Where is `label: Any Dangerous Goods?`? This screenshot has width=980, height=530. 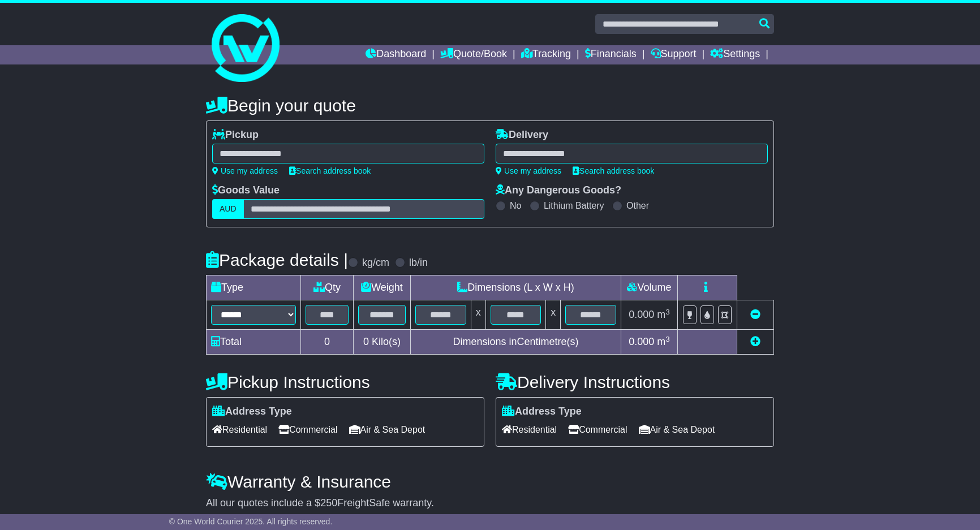 label: Any Dangerous Goods? is located at coordinates (558, 190).